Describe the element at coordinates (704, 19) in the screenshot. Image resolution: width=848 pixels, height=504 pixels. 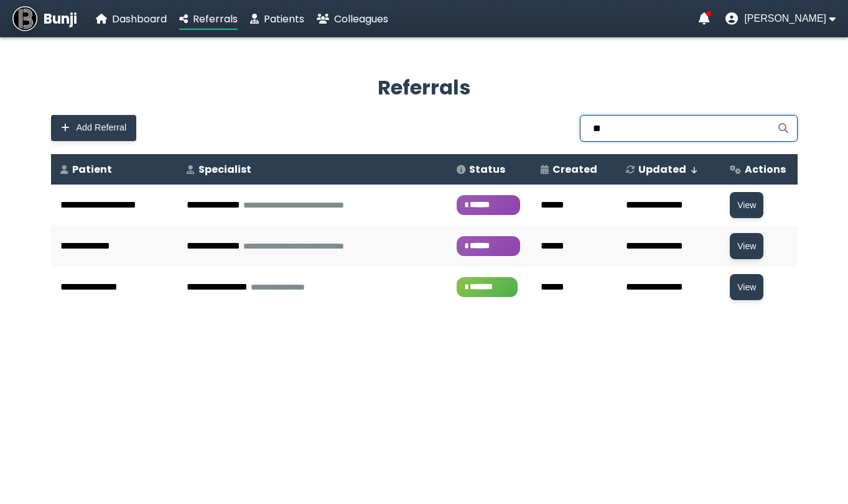
I see `a: Notifications` at that location.